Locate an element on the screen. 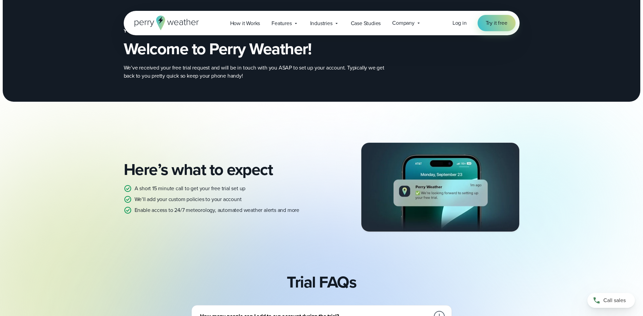  a: How it Works is located at coordinates (245, 23).